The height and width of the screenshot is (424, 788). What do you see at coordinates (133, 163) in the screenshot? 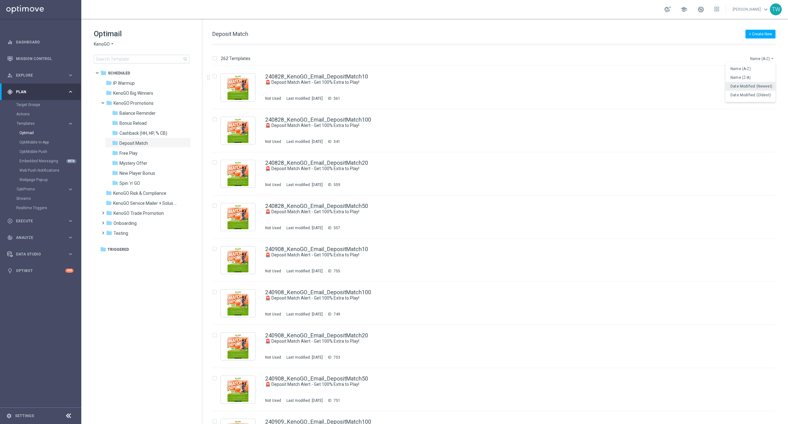
I see `span: Mystery Offer` at bounding box center [133, 163].